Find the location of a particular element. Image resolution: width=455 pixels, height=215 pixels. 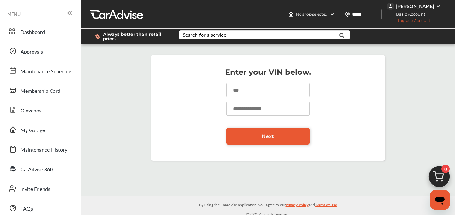

span: Upgrade Account is located at coordinates (409, 22).